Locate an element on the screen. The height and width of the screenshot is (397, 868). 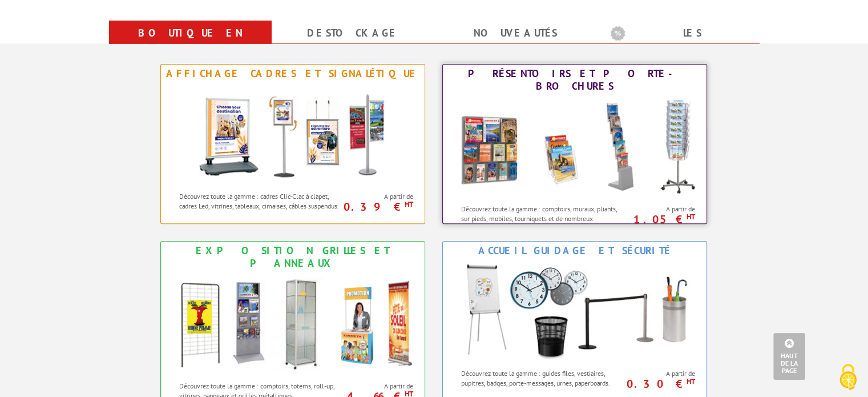
div: Accueil Guidage et Sécurité is located at coordinates (575, 251).